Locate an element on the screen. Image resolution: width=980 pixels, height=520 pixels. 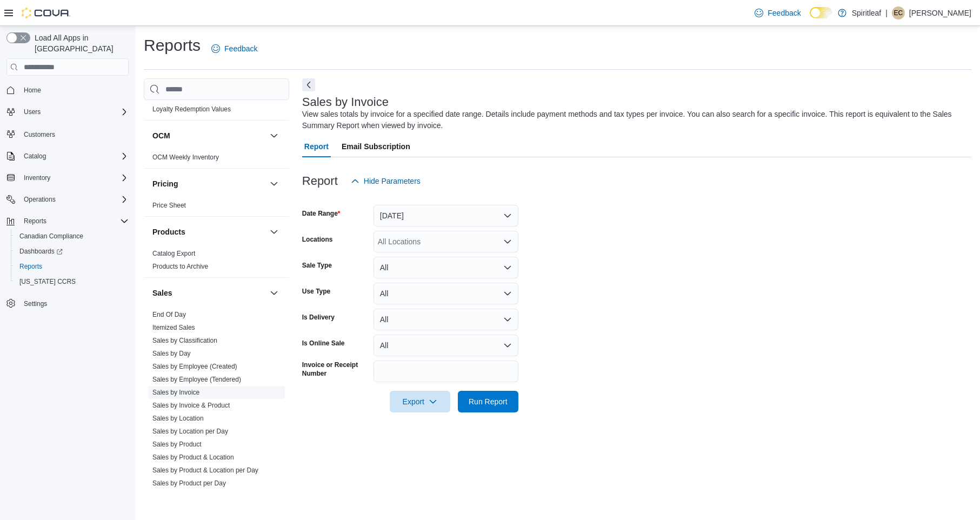
span: Canadian Compliance is located at coordinates (72, 236).